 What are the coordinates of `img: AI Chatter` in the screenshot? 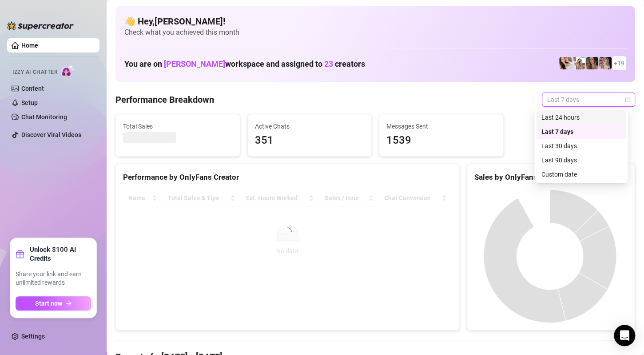 It's located at (68, 70).